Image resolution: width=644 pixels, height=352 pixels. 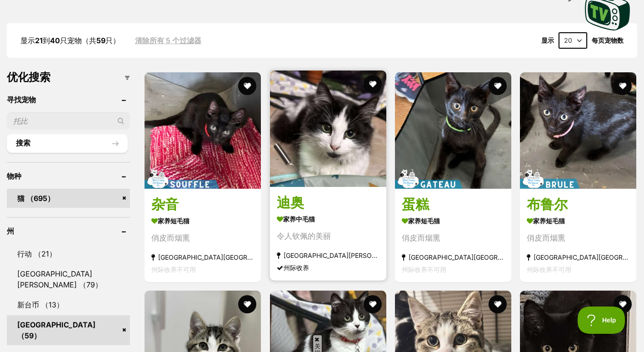 What do you see at coordinates (68, 176) in the screenshot?
I see `header: 物种` at bounding box center [68, 176].